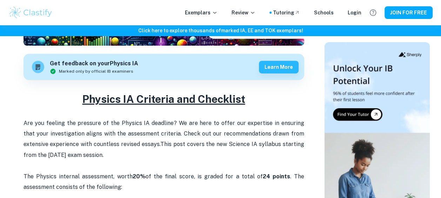 The height and width of the screenshot is (198, 441). What do you see at coordinates (354, 13) in the screenshot?
I see `a: Login` at bounding box center [354, 13].